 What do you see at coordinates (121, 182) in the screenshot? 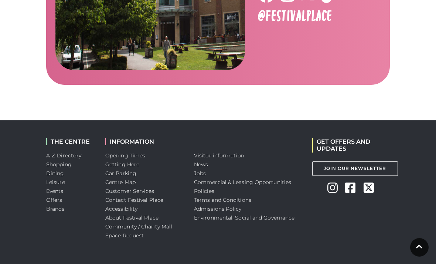
I see `a: Centre Map` at bounding box center [121, 182].